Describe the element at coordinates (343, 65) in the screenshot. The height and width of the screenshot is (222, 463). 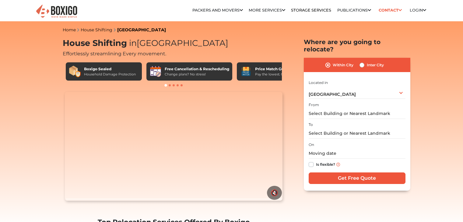
I see `label: Within City` at that location.